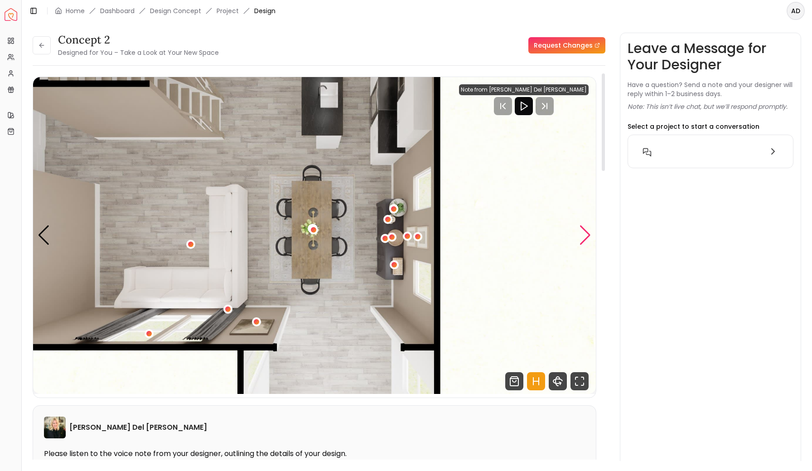 The image size is (812, 471). Describe the element at coordinates (315, 235) in the screenshot. I see `div: 4 / 4` at that location.